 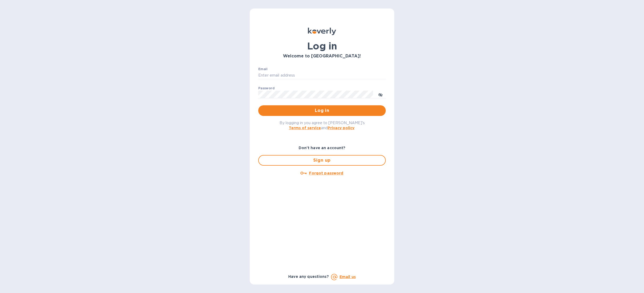 I want to click on u: Forgot password, so click(x=326, y=173).